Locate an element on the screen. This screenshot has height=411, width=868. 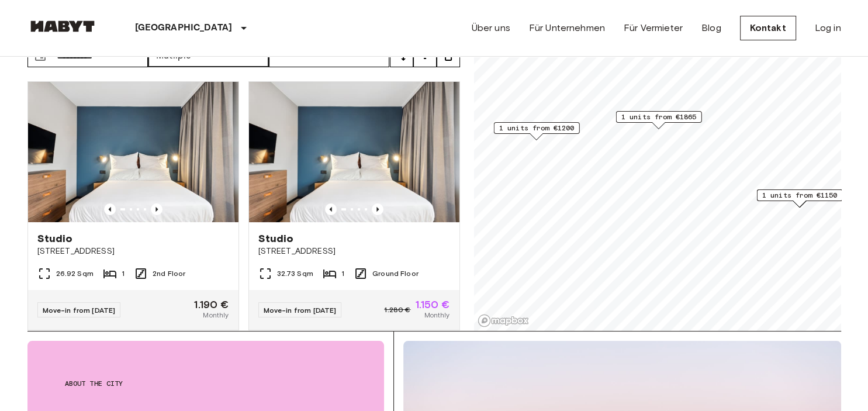
a: Blog is located at coordinates (711, 28).